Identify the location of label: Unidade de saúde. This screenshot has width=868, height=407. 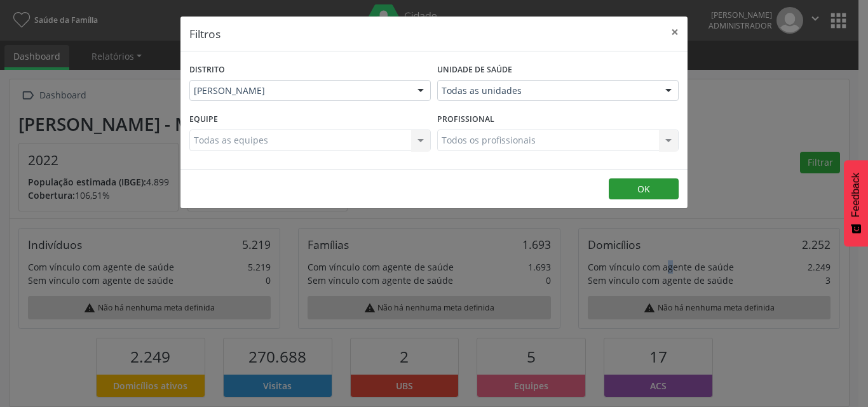
(475, 70).